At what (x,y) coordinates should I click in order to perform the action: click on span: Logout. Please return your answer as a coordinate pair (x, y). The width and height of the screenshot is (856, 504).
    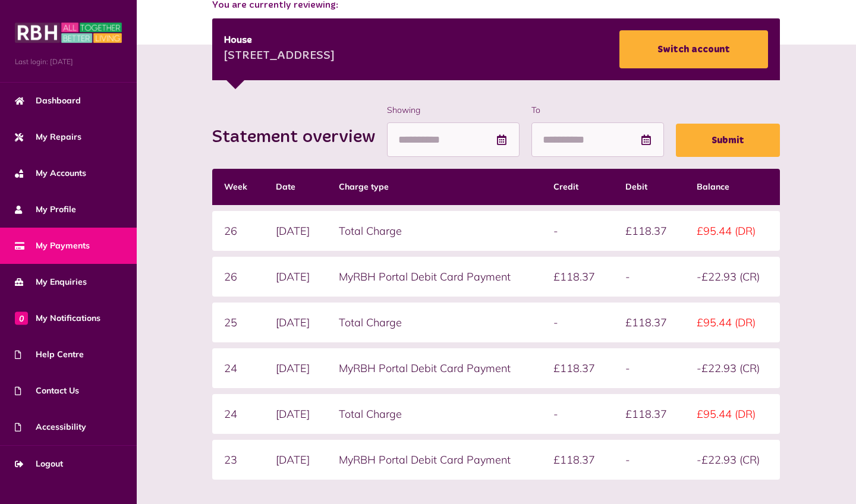
    Looking at the image, I should click on (39, 463).